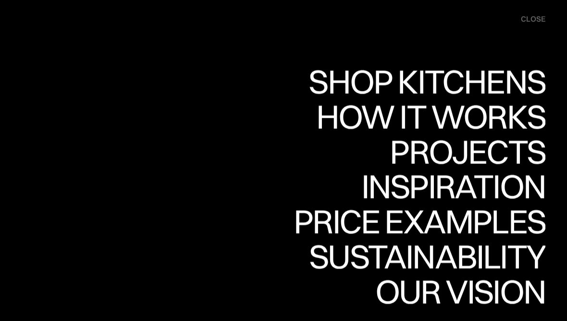  Describe the element at coordinates (456, 292) in the screenshot. I see `a: Our visionOur vision` at that location.